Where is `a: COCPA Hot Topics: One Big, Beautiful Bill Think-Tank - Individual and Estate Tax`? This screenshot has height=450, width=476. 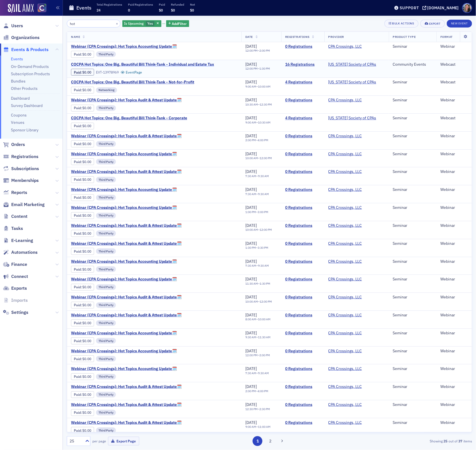 a: COCPA Hot Topics: One Big, Beautiful Bill Think-Tank - Individual and Estate Tax is located at coordinates (143, 64).